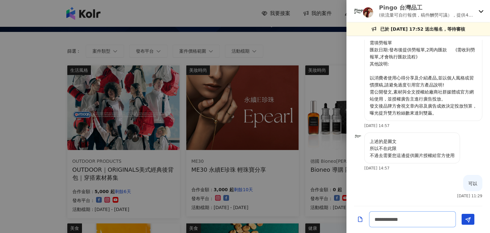 The height and width of the screenshot is (233, 490). Describe the element at coordinates (473, 184) in the screenshot. I see `p: 可以` at that location.